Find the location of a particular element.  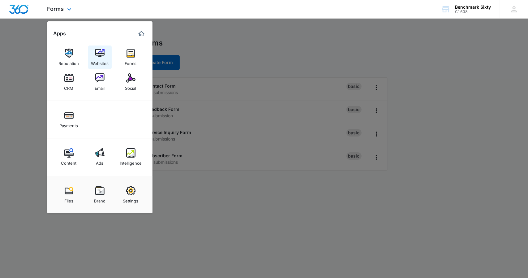

div: account id is located at coordinates (473, 12).